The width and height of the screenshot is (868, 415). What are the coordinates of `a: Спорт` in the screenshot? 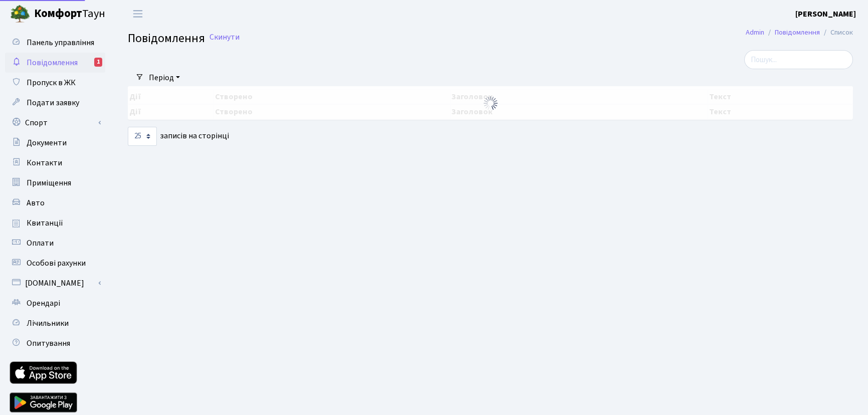 It's located at (55, 123).